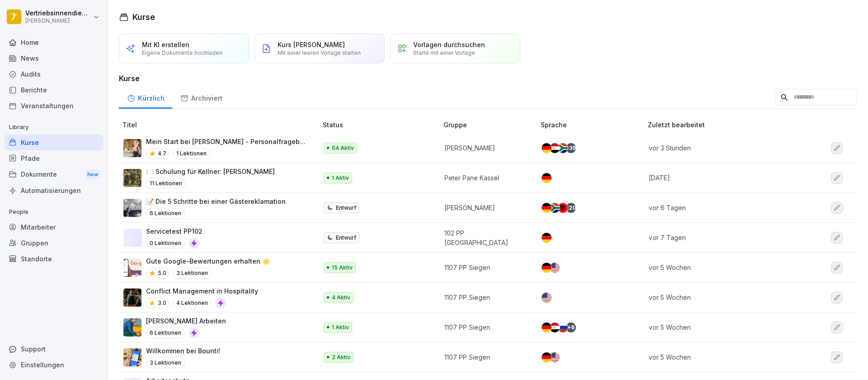 The image size is (868, 380). What do you see at coordinates (183, 350) in the screenshot?
I see `p: Willkommen bei Bounti!` at bounding box center [183, 350].